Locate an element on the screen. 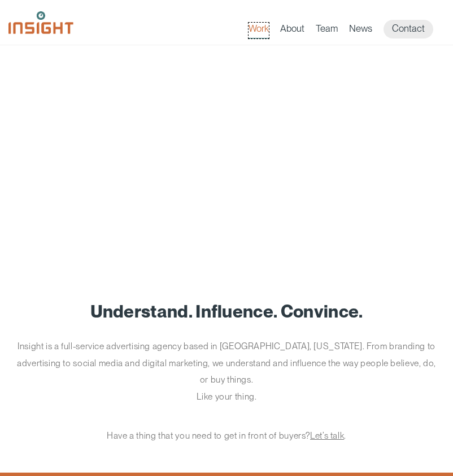 The height and width of the screenshot is (476, 453). nav: primary navigation menu is located at coordinates (346, 28).